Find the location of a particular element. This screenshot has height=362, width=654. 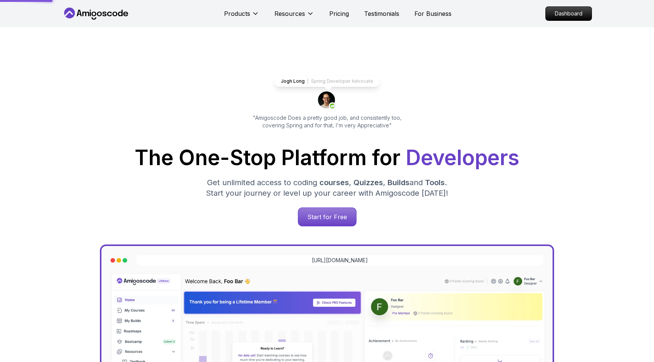

img: josh long is located at coordinates (327, 101).